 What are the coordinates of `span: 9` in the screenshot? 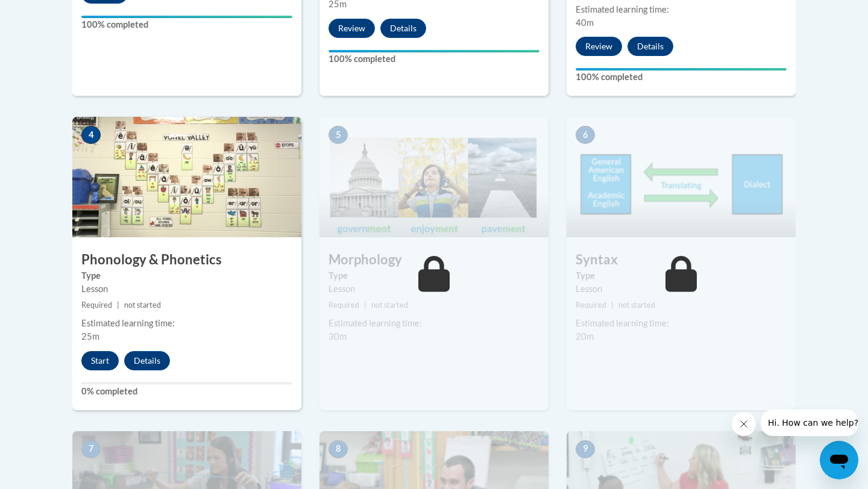 It's located at (585, 450).